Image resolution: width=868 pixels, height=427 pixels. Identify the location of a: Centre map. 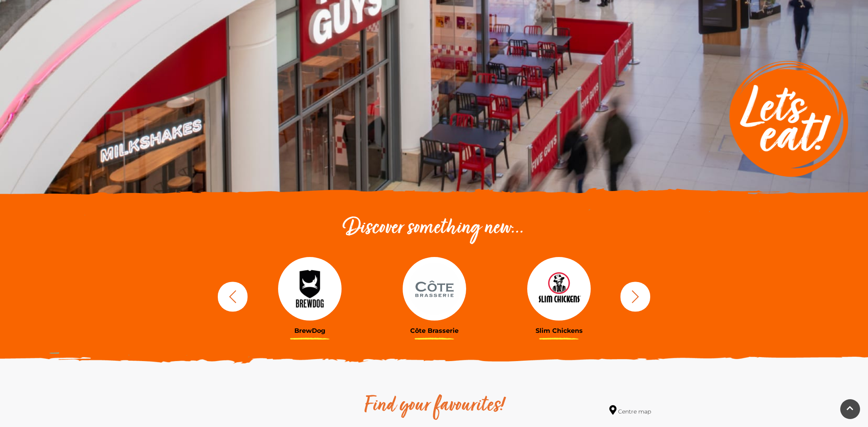
(630, 410).